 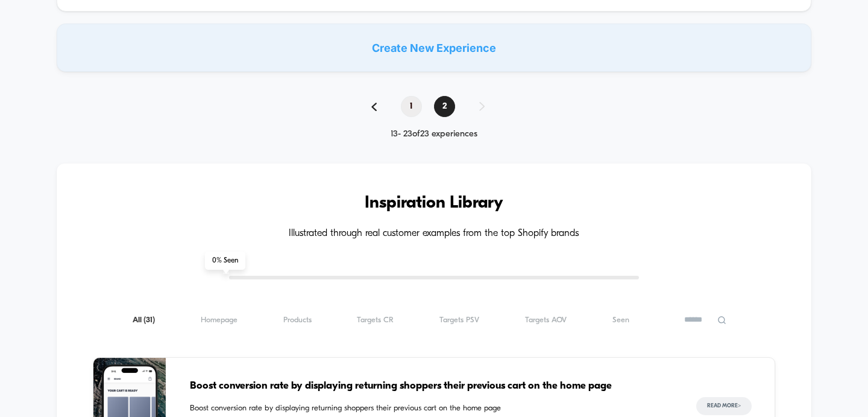 What do you see at coordinates (143, 319) in the screenshot?
I see `span: All` at bounding box center [143, 319].